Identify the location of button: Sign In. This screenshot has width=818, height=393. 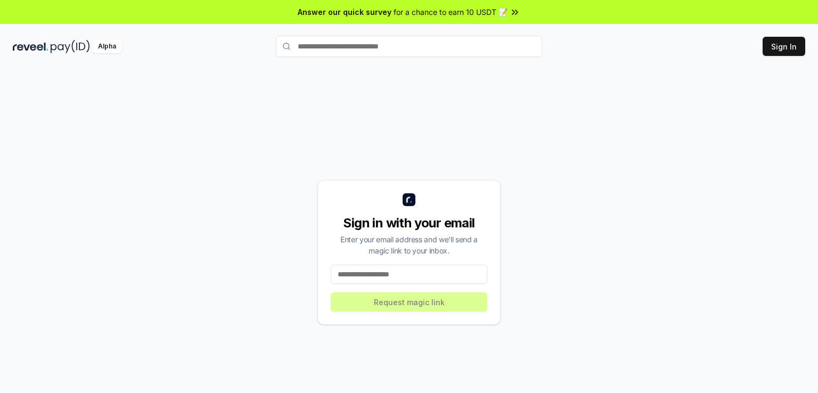
(784, 46).